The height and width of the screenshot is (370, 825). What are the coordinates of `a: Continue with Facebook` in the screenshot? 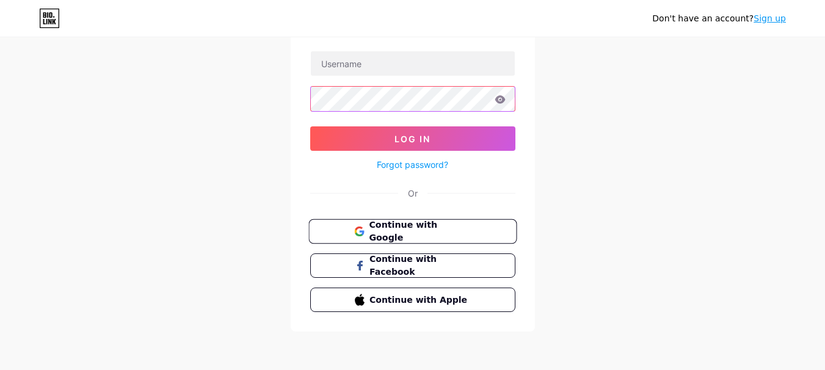 It's located at (413, 266).